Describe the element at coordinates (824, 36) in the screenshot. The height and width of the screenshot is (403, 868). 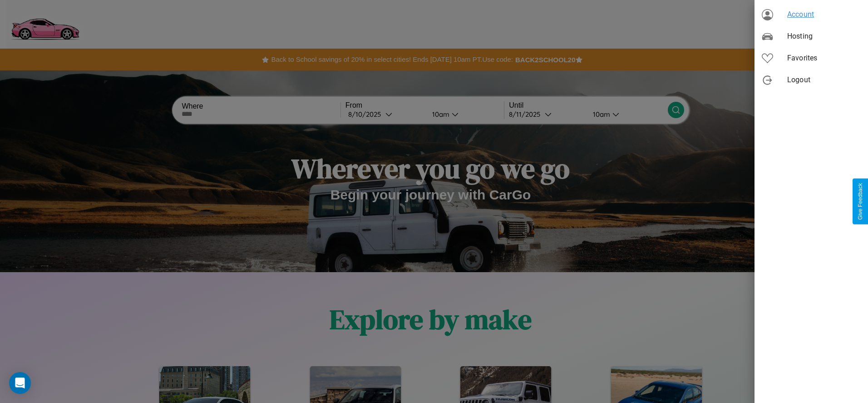
I see `span: Hosting` at that location.